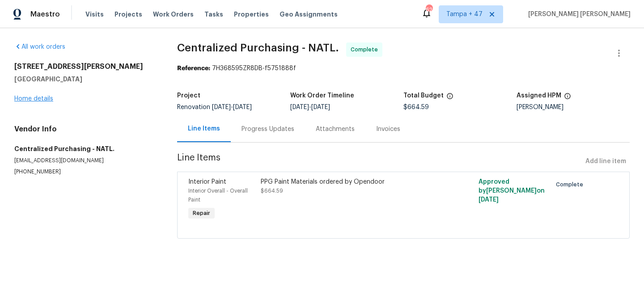 The width and height of the screenshot is (644, 299). What do you see at coordinates (128, 15) in the screenshot?
I see `span: Projects` at bounding box center [128, 15].